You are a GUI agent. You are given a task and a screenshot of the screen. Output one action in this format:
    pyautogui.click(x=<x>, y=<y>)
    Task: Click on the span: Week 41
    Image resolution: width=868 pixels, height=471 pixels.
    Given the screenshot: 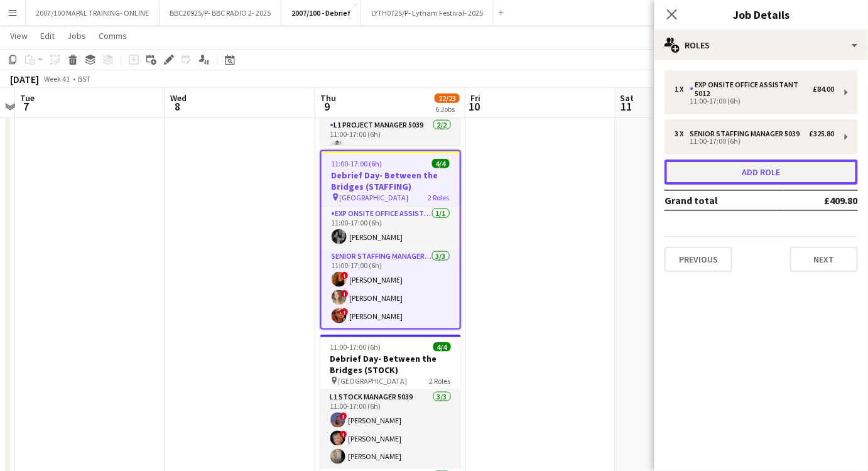 What is the action you would take?
    pyautogui.click(x=57, y=79)
    